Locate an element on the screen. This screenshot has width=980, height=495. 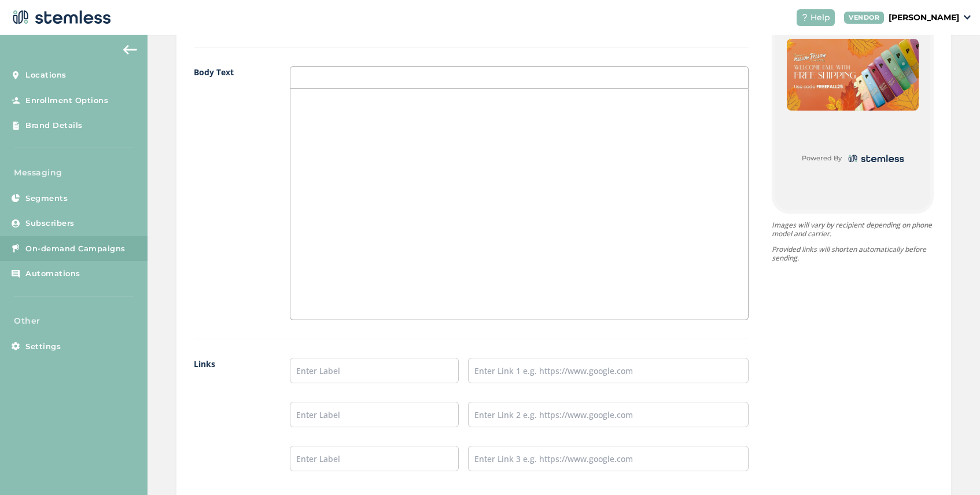
img: 2Q== is located at coordinates (853, 75).